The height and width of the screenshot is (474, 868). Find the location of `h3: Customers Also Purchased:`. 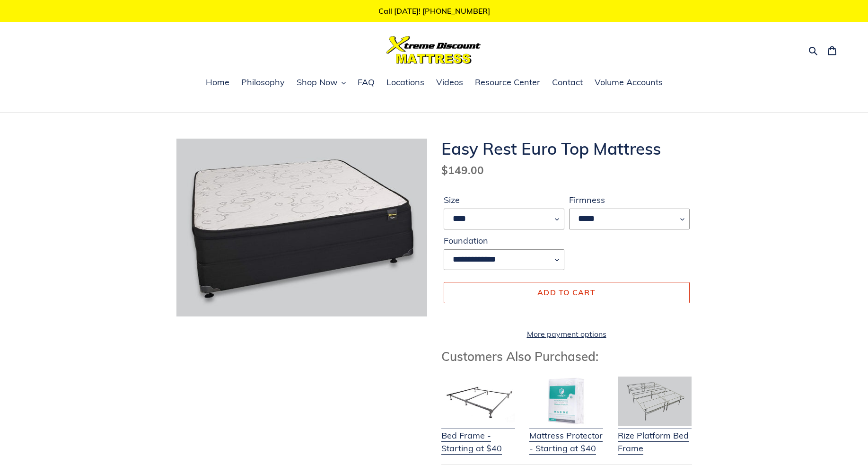

h3: Customers Also Purchased: is located at coordinates (567, 356).